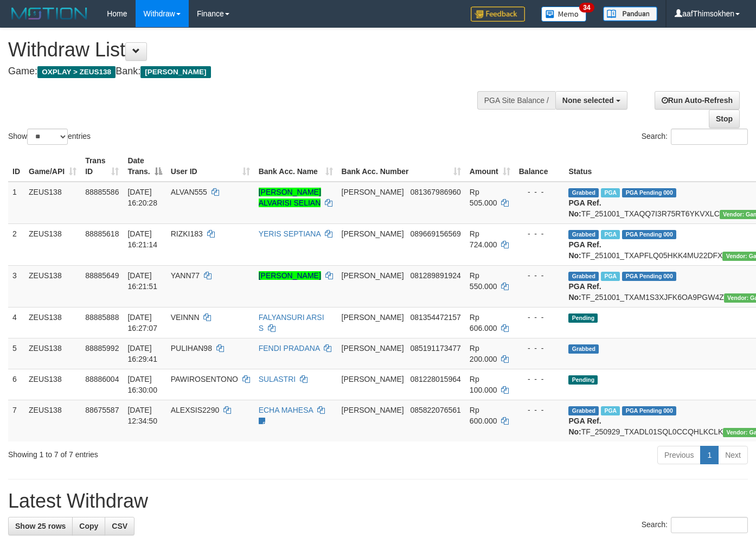  What do you see at coordinates (250, 72) in the screenshot?
I see `h4: Game: Bank:` at bounding box center [250, 72].